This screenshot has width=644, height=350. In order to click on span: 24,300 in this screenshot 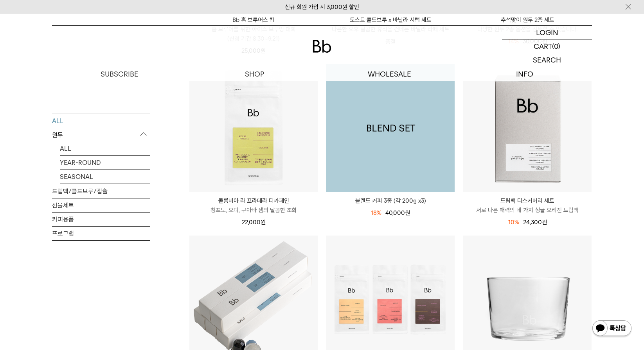, I will do `click(535, 222)`.